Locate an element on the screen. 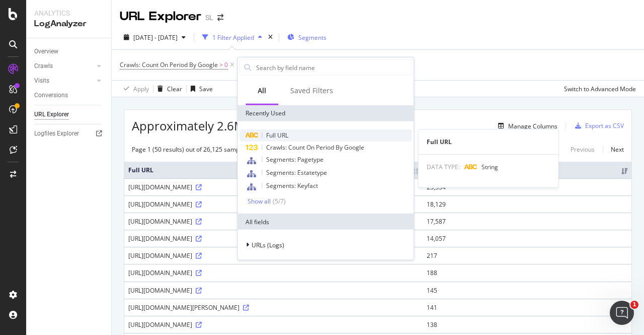  div: Save is located at coordinates (206, 89).